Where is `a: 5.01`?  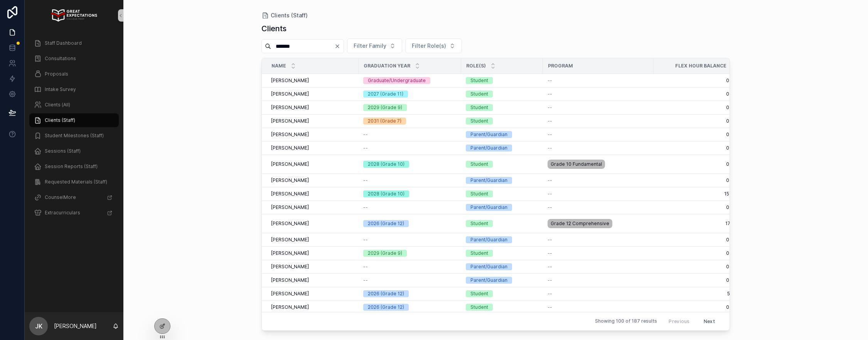 a: 5.01 is located at coordinates (697, 294).